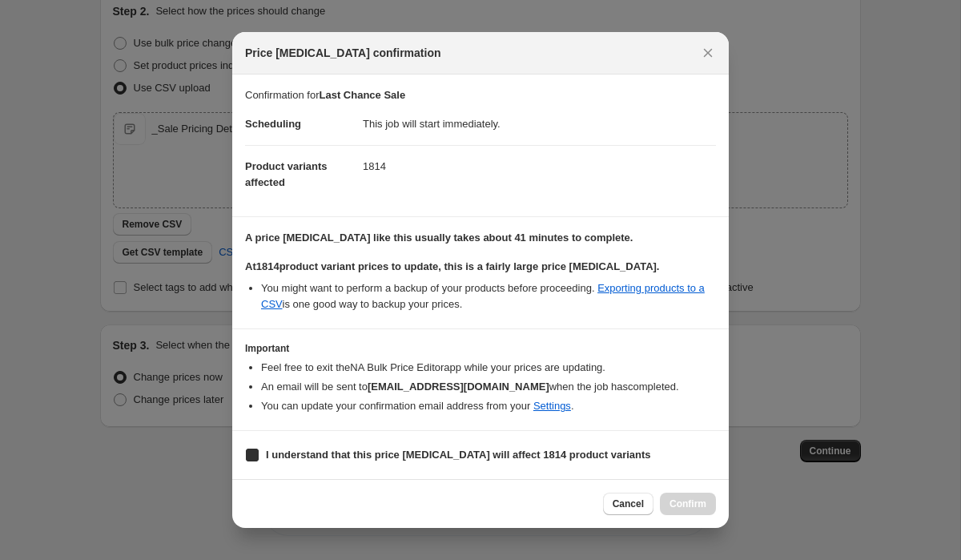 This screenshot has height=560, width=961. Describe the element at coordinates (480, 95) in the screenshot. I see `p: Confirmation for` at that location.